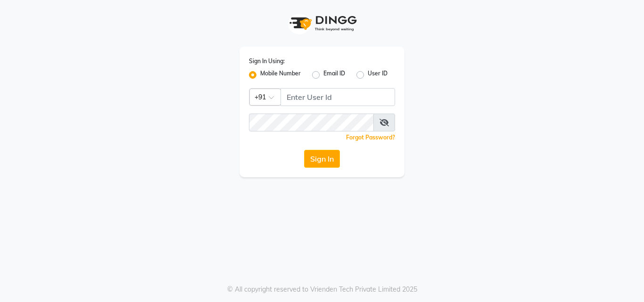  I want to click on label: Email ID, so click(334, 75).